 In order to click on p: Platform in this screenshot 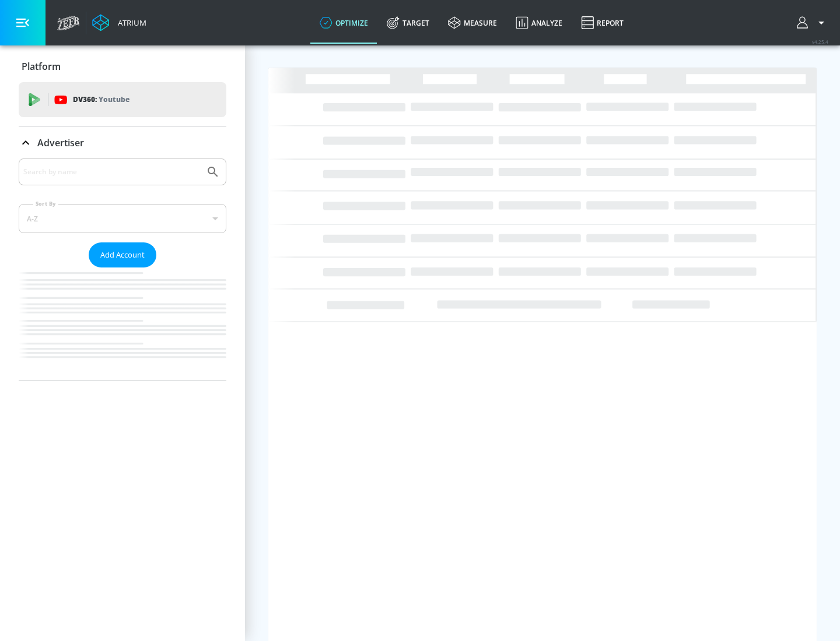, I will do `click(40, 66)`.